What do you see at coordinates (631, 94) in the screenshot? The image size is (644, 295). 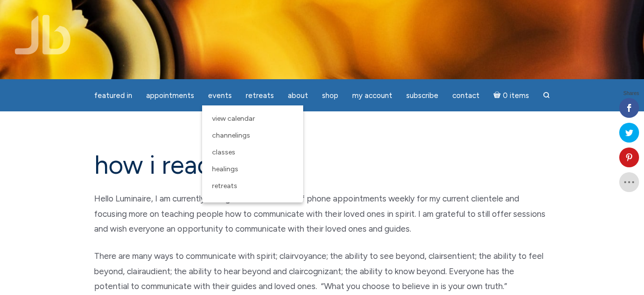 I see `span: Shares` at bounding box center [631, 94].